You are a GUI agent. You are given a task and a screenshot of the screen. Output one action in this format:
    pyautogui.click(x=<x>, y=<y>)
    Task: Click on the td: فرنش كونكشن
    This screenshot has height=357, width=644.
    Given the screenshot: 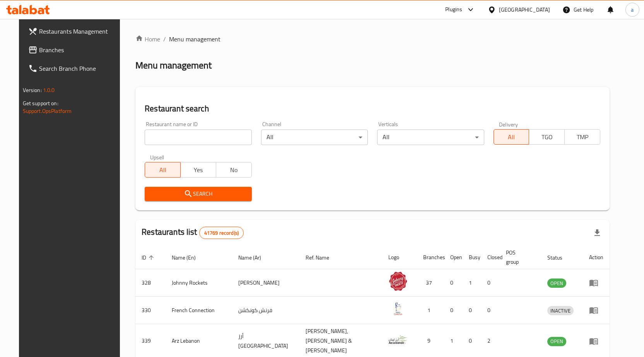 What is the action you would take?
    pyautogui.click(x=266, y=310)
    